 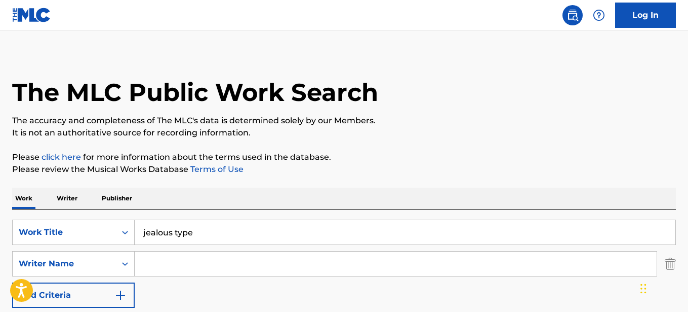 I want to click on p: Work, so click(x=24, y=198).